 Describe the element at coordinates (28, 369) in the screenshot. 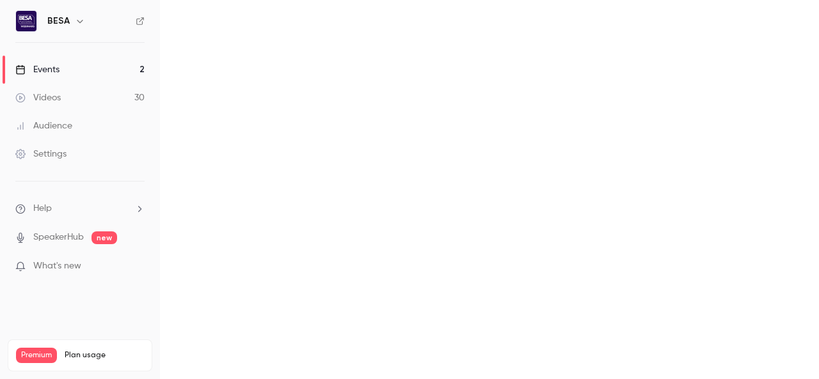

I see `p: Videos` at that location.